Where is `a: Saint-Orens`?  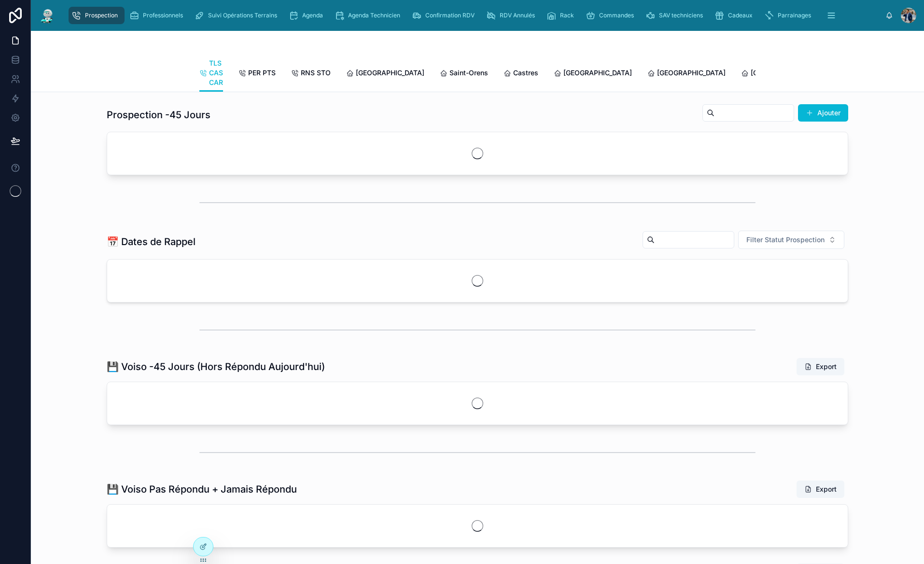 a: Saint-Orens is located at coordinates (464, 74).